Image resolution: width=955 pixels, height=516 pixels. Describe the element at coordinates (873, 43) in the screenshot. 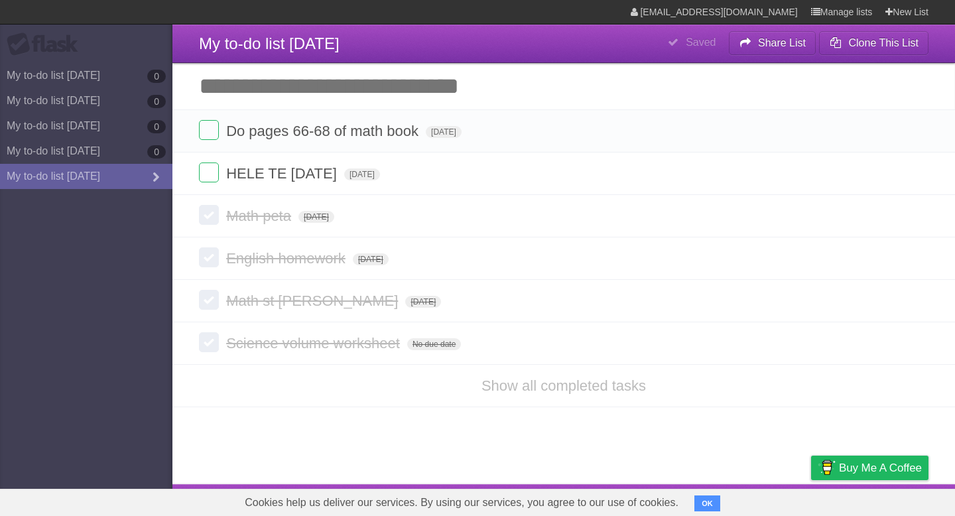

I see `button: Clone This List` at that location.